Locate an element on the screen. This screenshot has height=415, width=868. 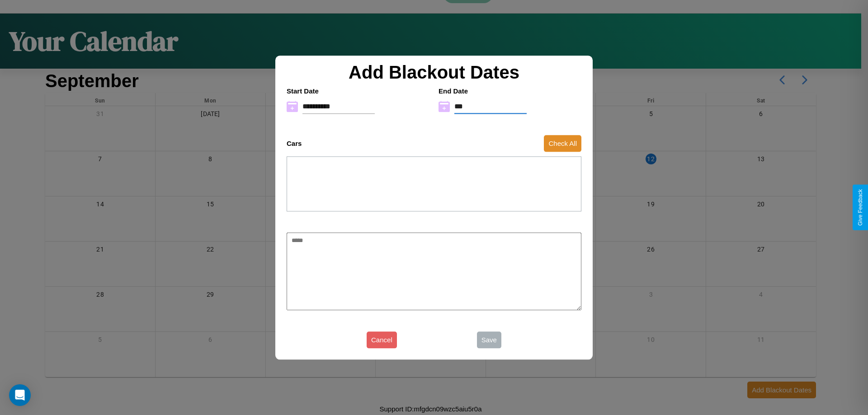
div: Open Intercom Messenger is located at coordinates (20, 395).